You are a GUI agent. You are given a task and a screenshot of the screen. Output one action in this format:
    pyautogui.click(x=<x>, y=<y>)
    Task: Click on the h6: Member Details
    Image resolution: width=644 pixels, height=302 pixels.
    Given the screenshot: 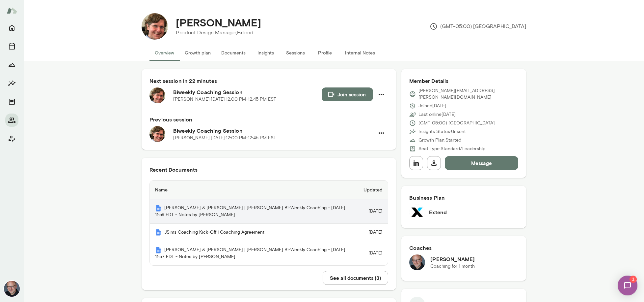 What is the action you would take?
    pyautogui.click(x=464, y=81)
    